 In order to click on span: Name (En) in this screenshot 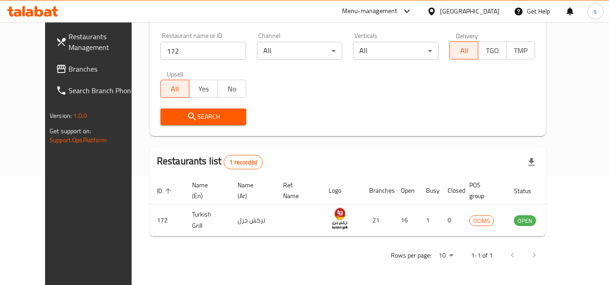, I will do `click(205, 191)`.